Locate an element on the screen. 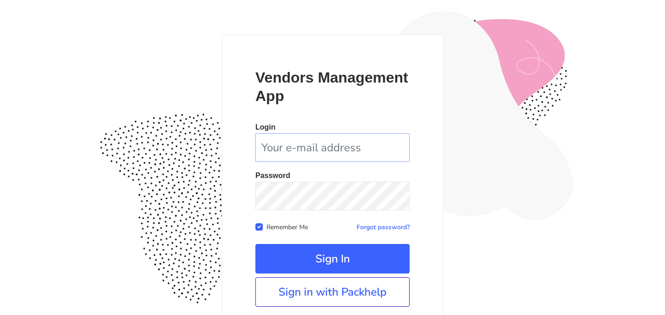  p: Login is located at coordinates (332, 127).